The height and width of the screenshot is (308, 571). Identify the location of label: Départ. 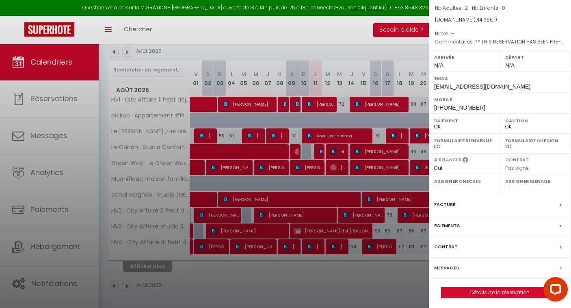
(535, 57).